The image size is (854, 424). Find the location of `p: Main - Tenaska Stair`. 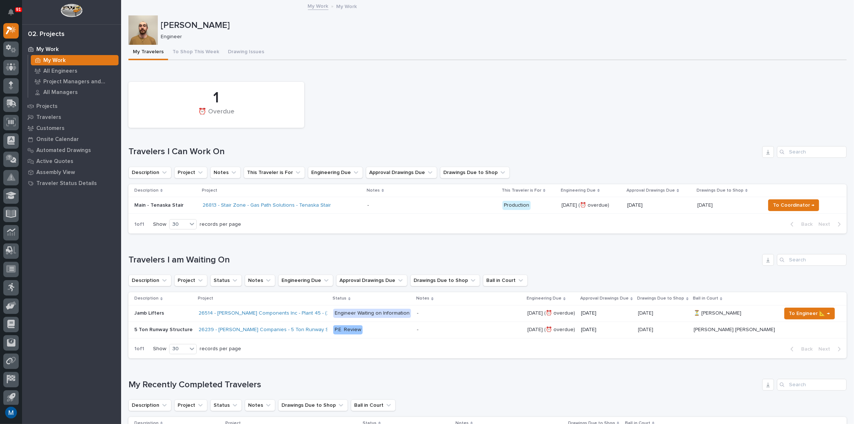

p: Main - Tenaska Stair is located at coordinates (165, 205).